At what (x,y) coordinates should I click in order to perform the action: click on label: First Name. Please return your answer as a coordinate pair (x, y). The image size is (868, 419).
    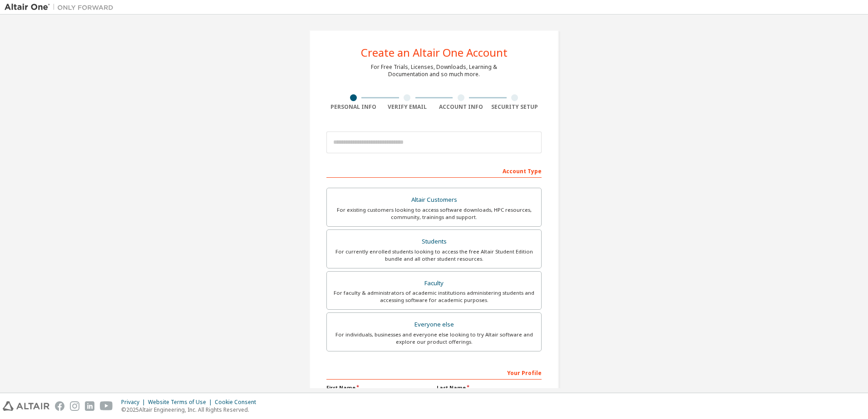
    Looking at the image, I should click on (379, 388).